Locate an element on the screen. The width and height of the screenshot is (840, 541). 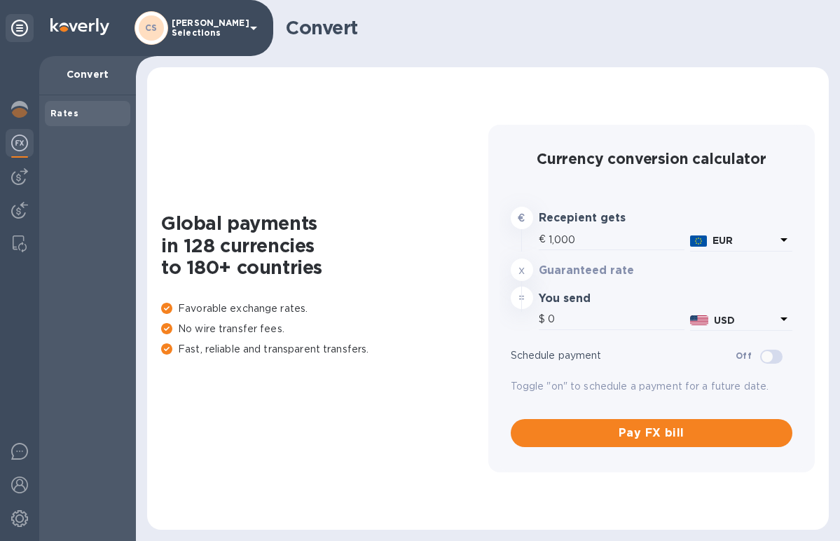
b: USD is located at coordinates (725, 320).